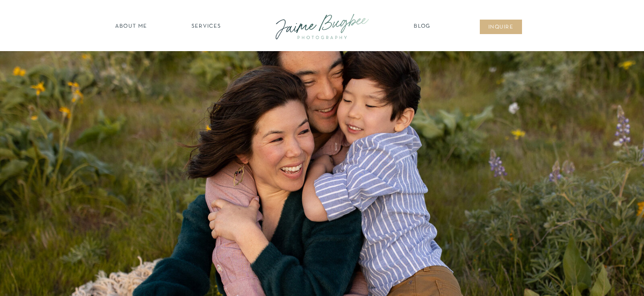 The height and width of the screenshot is (296, 644). What do you see at coordinates (422, 27) in the screenshot?
I see `a: Blog` at bounding box center [422, 27].